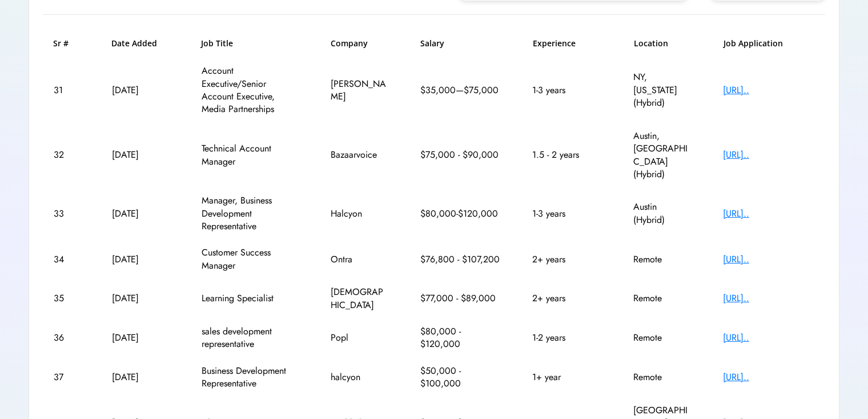  What do you see at coordinates (250, 298) in the screenshot?
I see `div: Learning Specialist` at bounding box center [250, 298].